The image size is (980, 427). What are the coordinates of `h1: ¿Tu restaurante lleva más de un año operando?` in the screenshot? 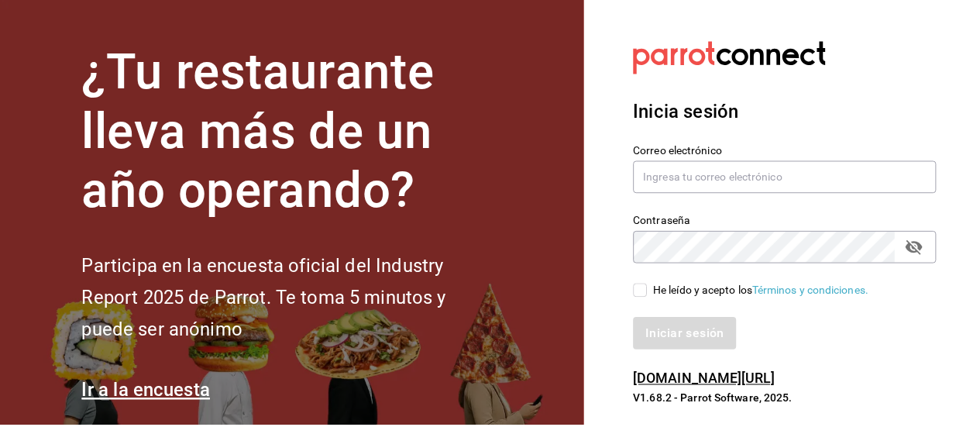 It's located at (291, 133).